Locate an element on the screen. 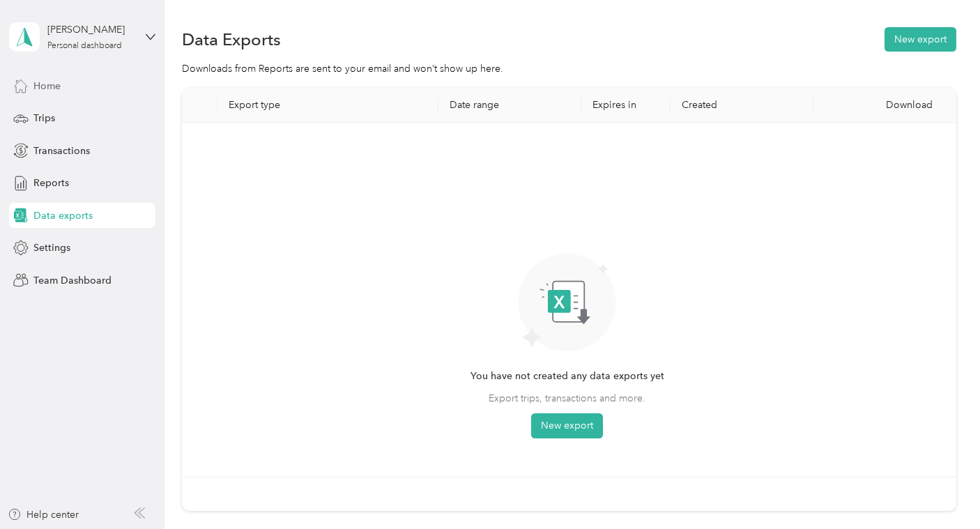  span: Transactions is located at coordinates (61, 150).